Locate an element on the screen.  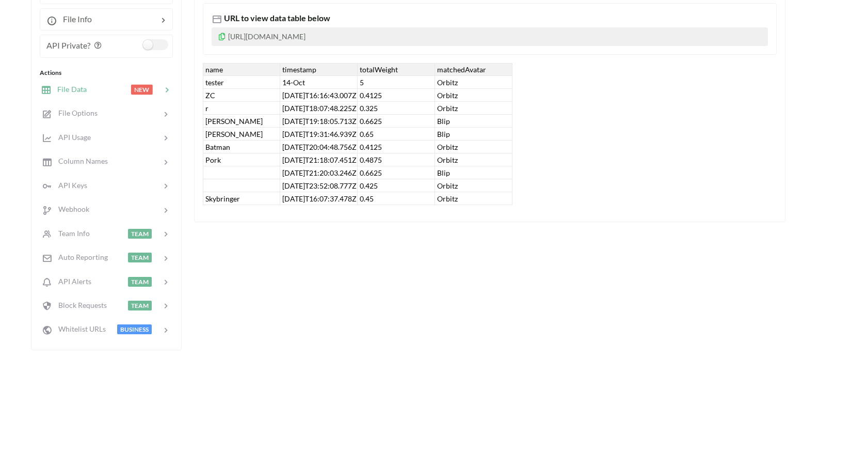
span: API Usage is located at coordinates (71, 137).